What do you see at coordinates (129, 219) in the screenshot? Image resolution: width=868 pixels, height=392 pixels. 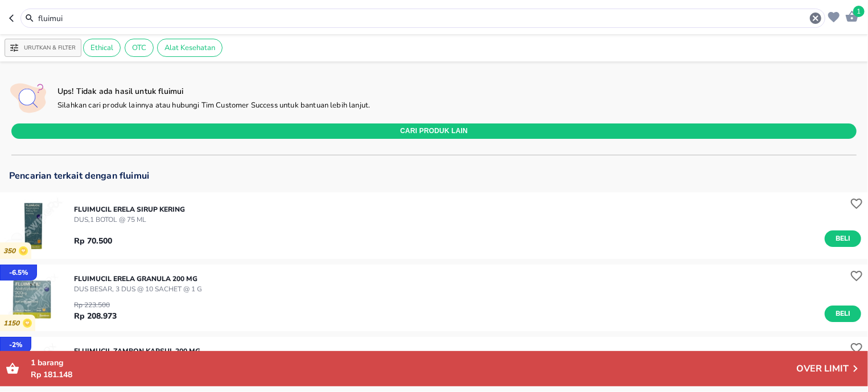 I see `p: DUS,1 BOTOL @ 75 ML` at bounding box center [129, 219].